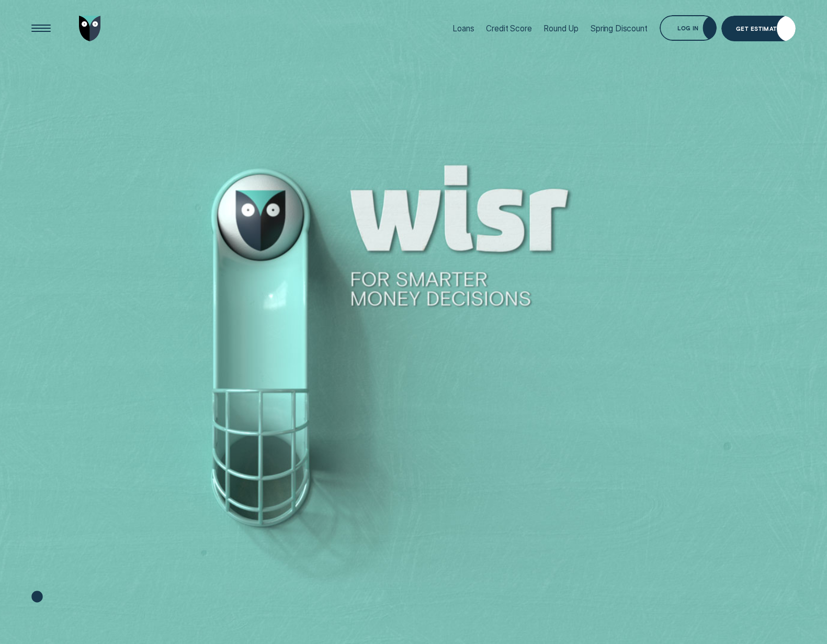 The width and height of the screenshot is (827, 644). I want to click on button: Log in, so click(688, 28).